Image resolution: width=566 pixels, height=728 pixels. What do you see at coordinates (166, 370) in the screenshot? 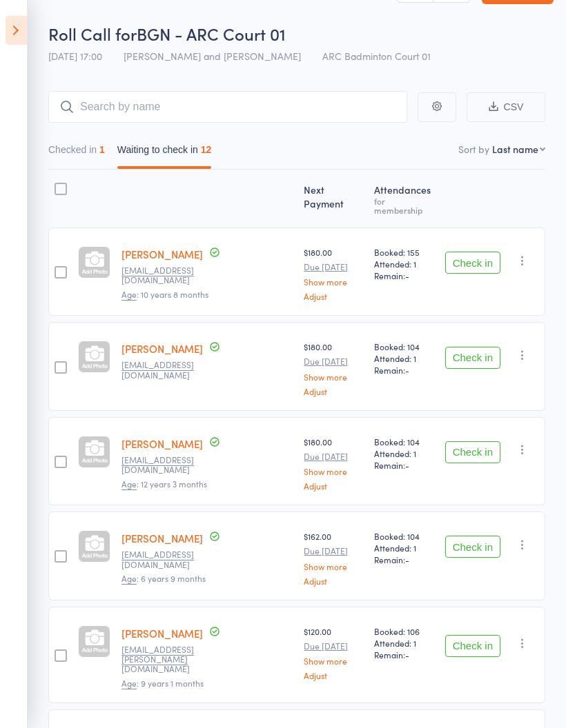
I see `small: chinni234@gmail.com` at bounding box center [166, 370].